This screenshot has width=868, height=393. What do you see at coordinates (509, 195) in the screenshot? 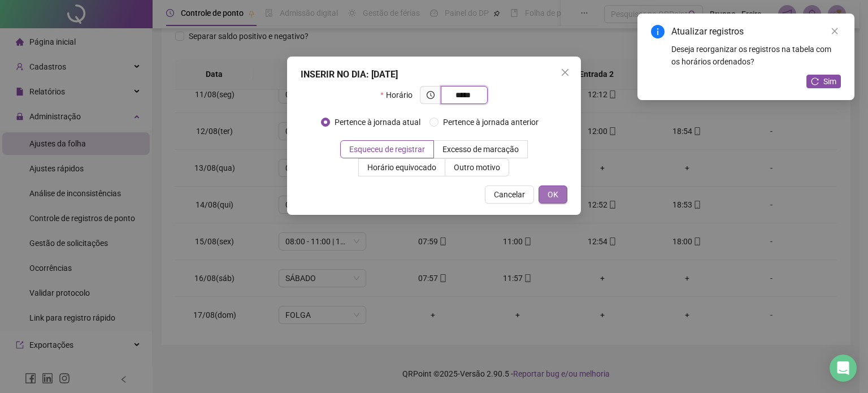
I see `button: Cancelar` at bounding box center [509, 195].